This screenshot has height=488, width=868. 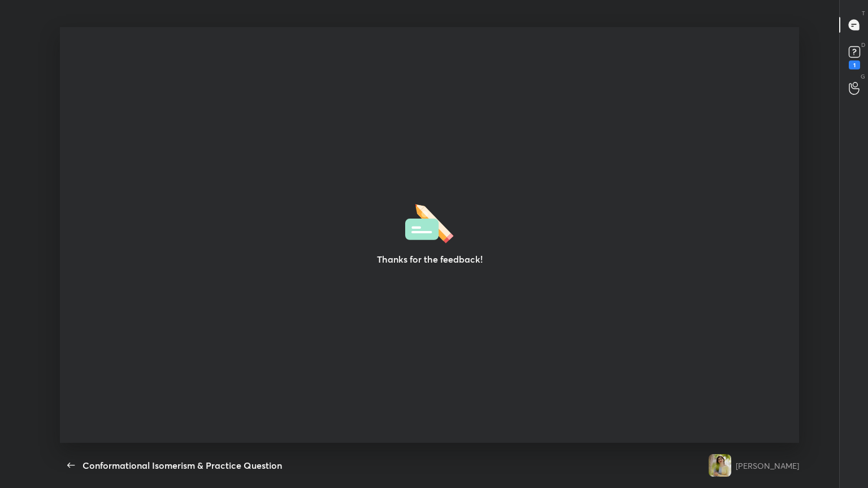 What do you see at coordinates (863, 13) in the screenshot?
I see `p: T` at bounding box center [863, 13].